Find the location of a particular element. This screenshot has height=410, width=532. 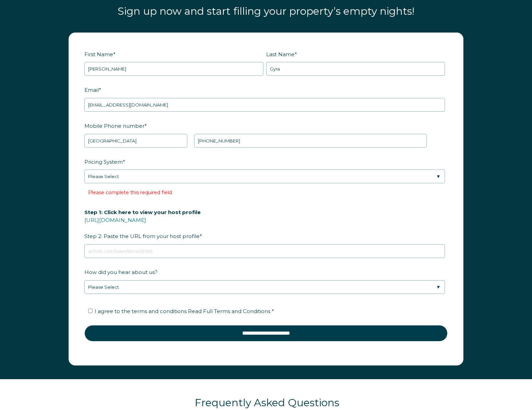

input: I agree to the terms and conditions Read Full Terms and Conditions * is located at coordinates (90, 311).